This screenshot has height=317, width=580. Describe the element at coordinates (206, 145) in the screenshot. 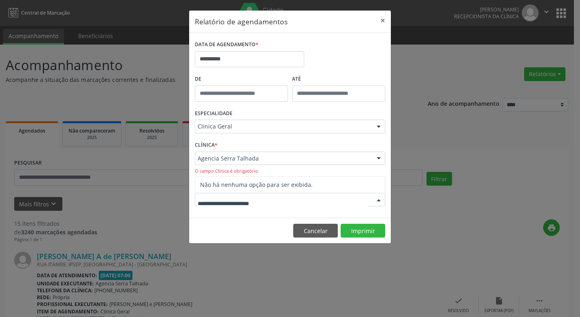

I see `label: CLÍNICA` at that location.